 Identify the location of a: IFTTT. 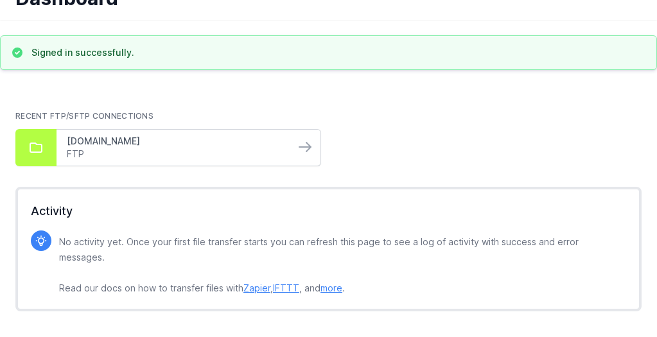
(286, 288).